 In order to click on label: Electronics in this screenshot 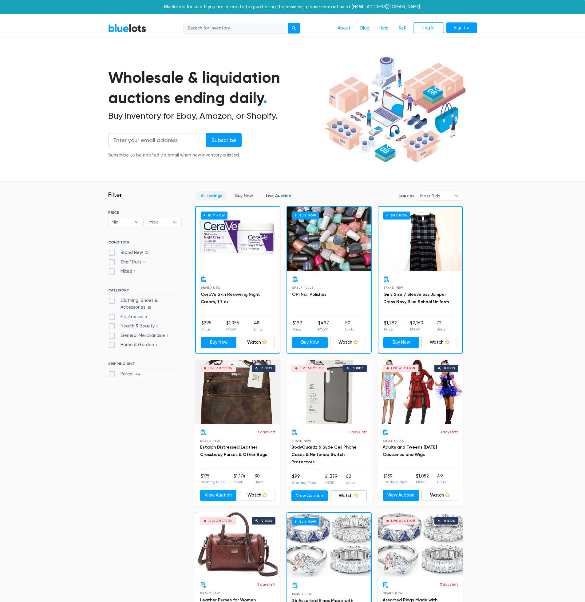, I will do `click(129, 317)`.